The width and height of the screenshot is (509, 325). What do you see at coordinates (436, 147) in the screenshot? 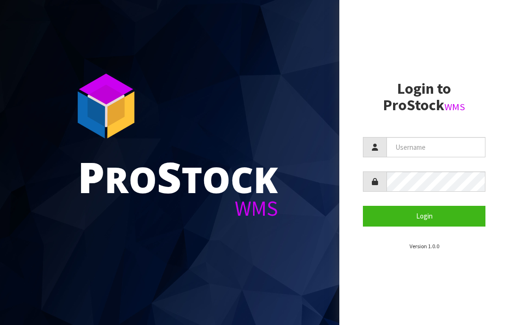
I see `input: Username` at bounding box center [436, 147].